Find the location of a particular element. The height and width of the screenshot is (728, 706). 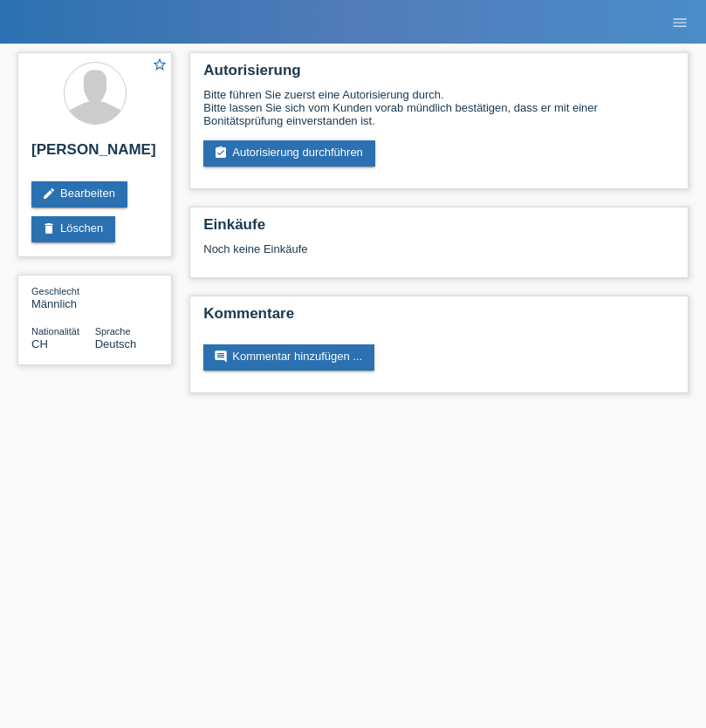

div: Männlich is located at coordinates (63, 298).